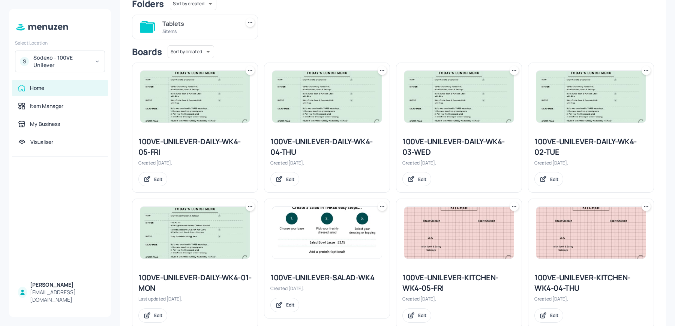 The image size is (675, 326). What do you see at coordinates (199, 24) in the screenshot?
I see `div: Tablets` at bounding box center [199, 24].